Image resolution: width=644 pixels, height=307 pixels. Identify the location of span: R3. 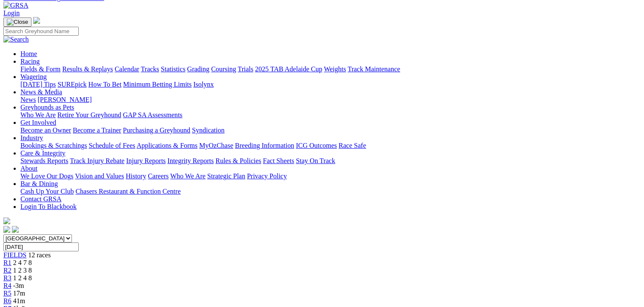
(7, 278).